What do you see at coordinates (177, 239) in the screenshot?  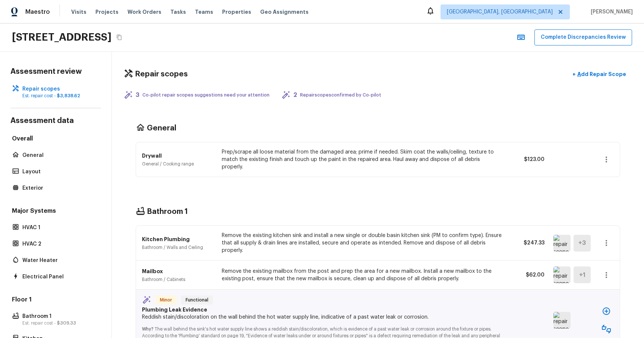 I see `p: Kitchen Plumbing` at bounding box center [177, 239].